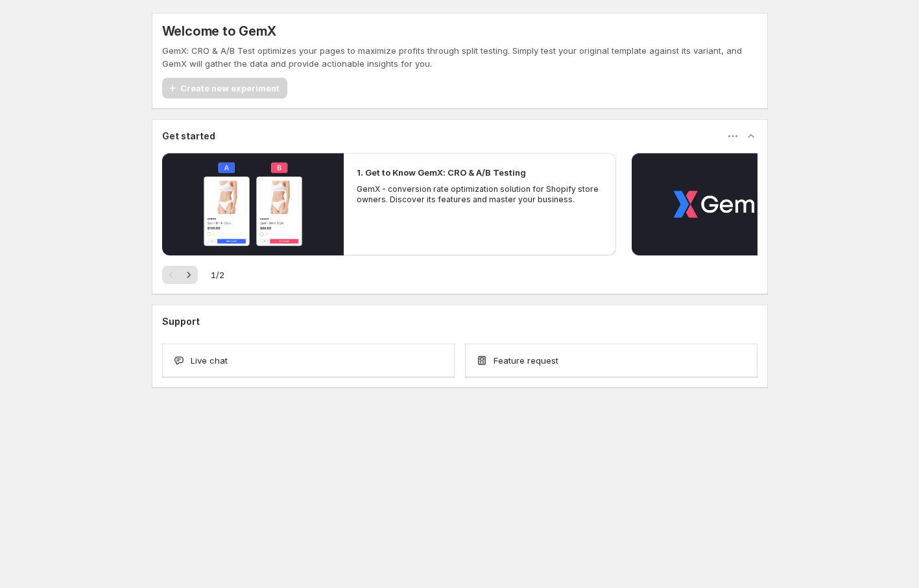 The width and height of the screenshot is (919, 588). Describe the element at coordinates (209, 360) in the screenshot. I see `span: Live chat` at that location.